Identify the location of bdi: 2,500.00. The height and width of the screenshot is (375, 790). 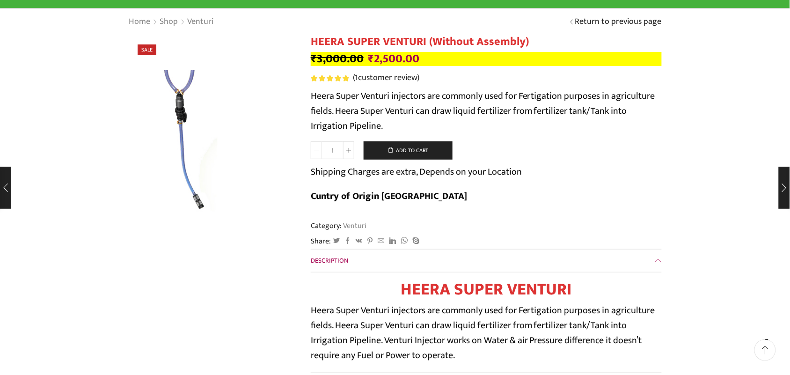
(394, 59).